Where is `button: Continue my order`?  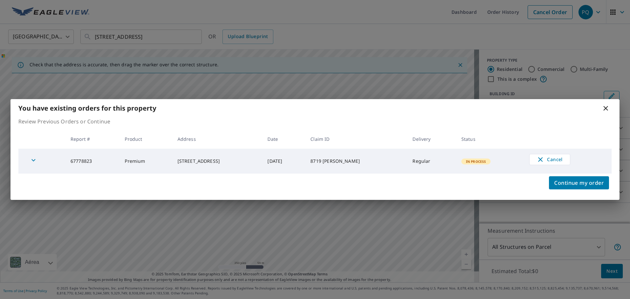 button: Continue my order is located at coordinates (579, 183).